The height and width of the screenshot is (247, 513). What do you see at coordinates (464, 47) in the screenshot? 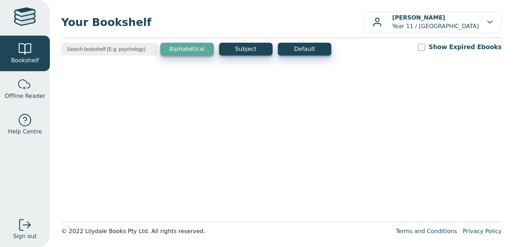
I see `label: Show Expired Ebooks` at bounding box center [464, 47].